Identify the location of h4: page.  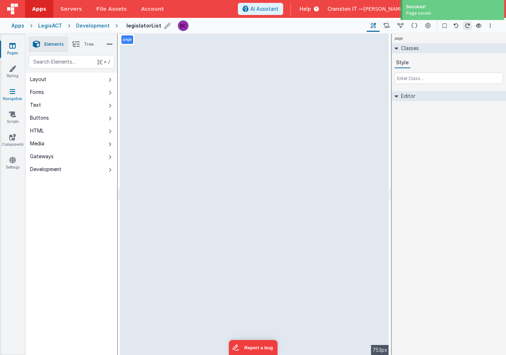
(399, 38).